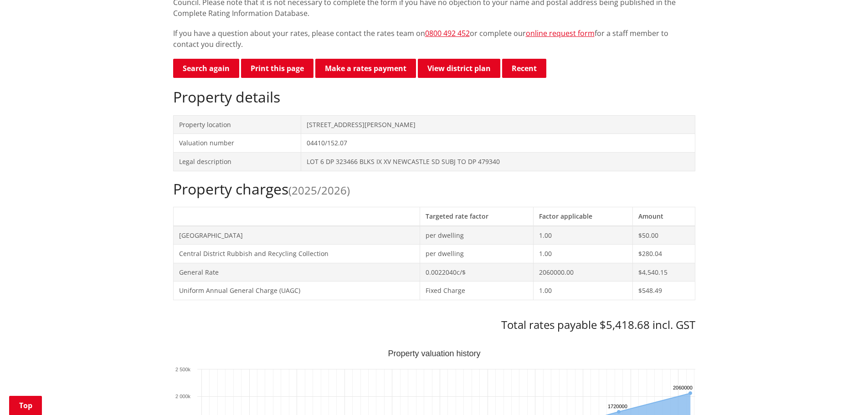 Image resolution: width=868 pixels, height=415 pixels. I want to click on button: Recent, so click(524, 68).